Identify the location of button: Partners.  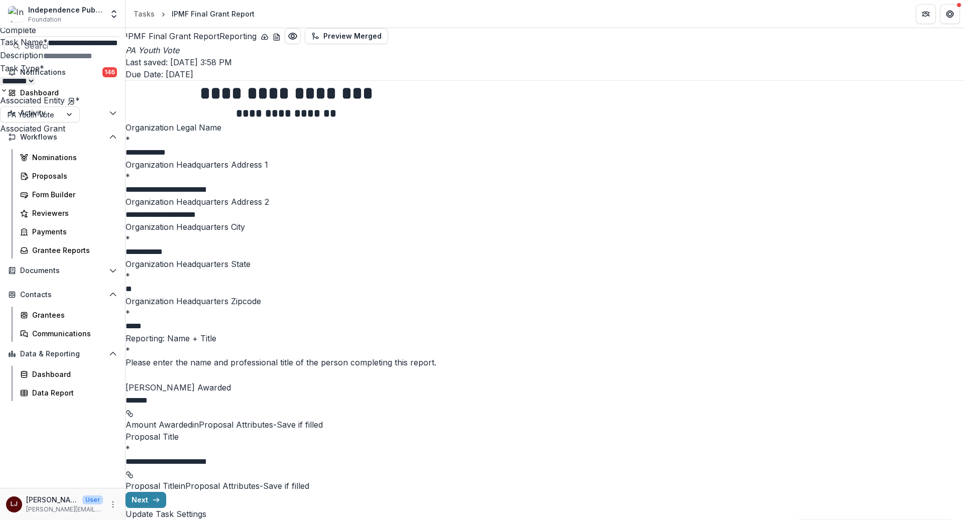
(926, 14).